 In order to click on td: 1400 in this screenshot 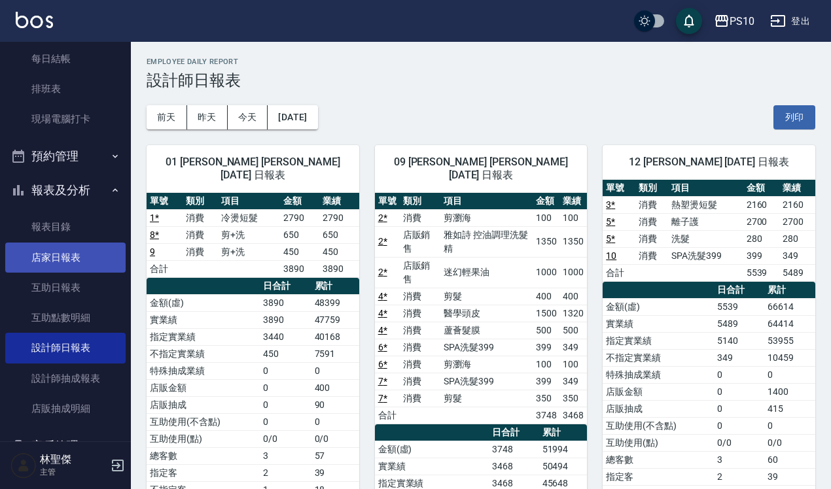, I will do `click(790, 392)`.